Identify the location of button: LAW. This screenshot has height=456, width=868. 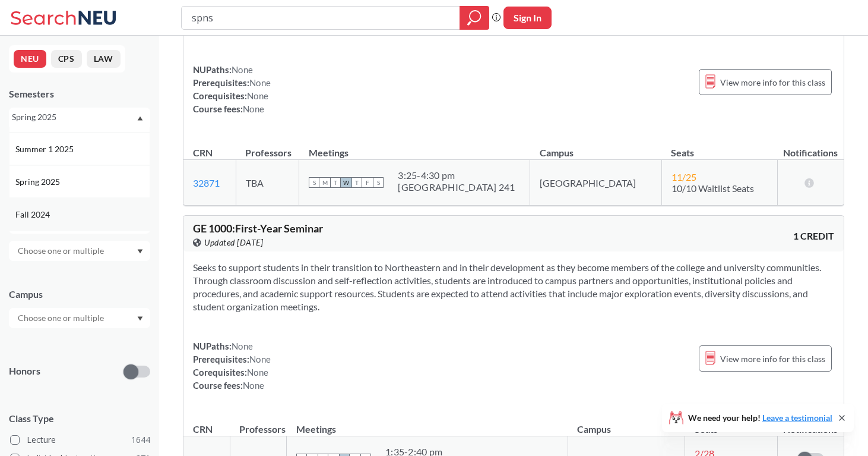
(104, 59).